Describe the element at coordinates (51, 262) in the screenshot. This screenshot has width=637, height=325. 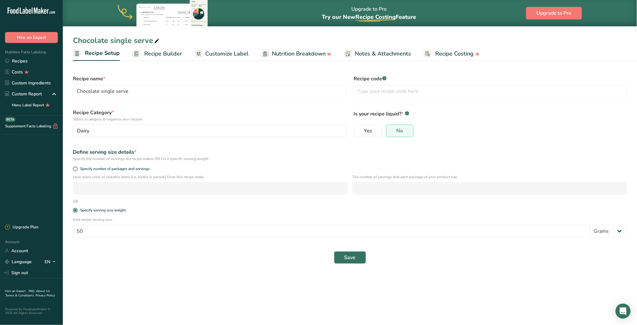
I see `div: EN` at that location.